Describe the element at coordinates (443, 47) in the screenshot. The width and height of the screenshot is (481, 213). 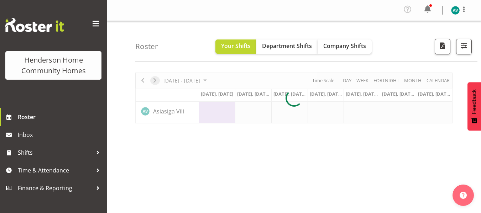
I see `button: Download a PDF of the roster according to the set date range.` at that location.